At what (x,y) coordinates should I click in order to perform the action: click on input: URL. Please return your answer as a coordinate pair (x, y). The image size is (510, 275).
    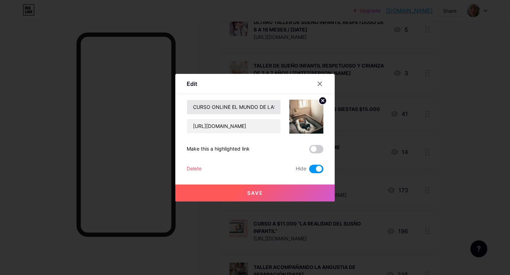
    Looking at the image, I should click on (234, 126).